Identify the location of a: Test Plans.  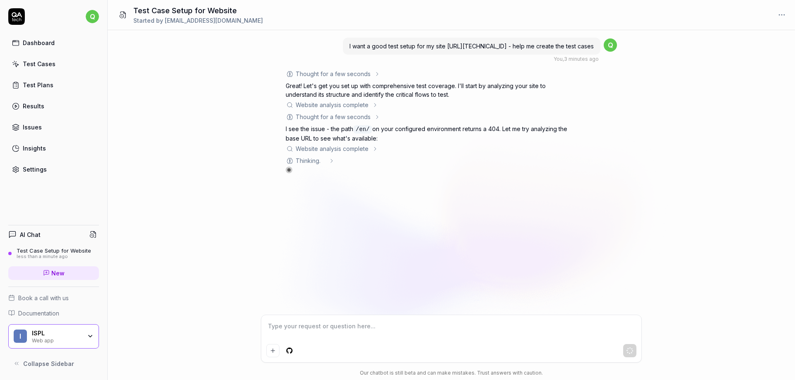
(53, 85).